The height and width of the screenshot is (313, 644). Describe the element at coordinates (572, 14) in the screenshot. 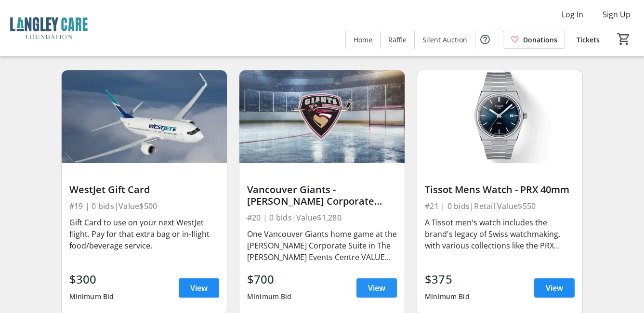

I see `button: Log In` at that location.